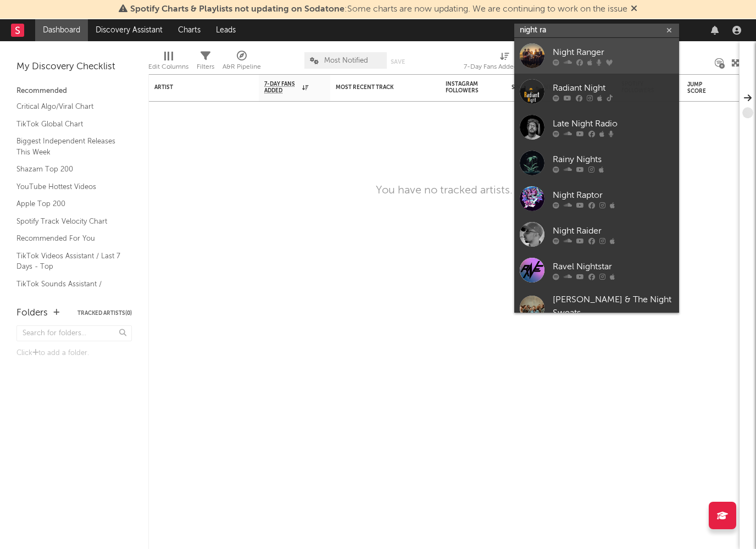  I want to click on div: Radiant Night, so click(613, 88).